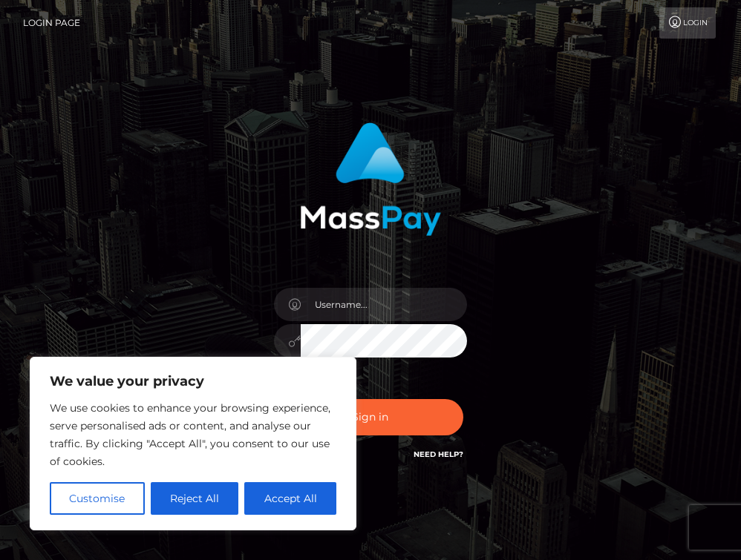  What do you see at coordinates (384, 305) in the screenshot?
I see `input: Username...` at bounding box center [384, 305].